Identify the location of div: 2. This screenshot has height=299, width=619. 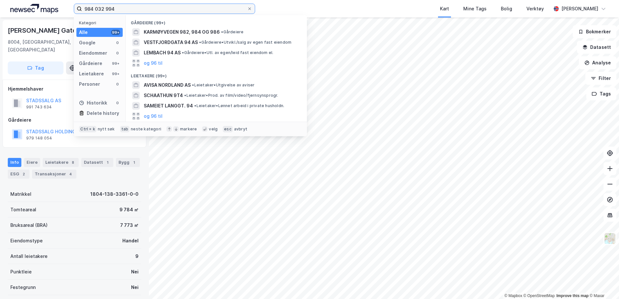
(24, 174).